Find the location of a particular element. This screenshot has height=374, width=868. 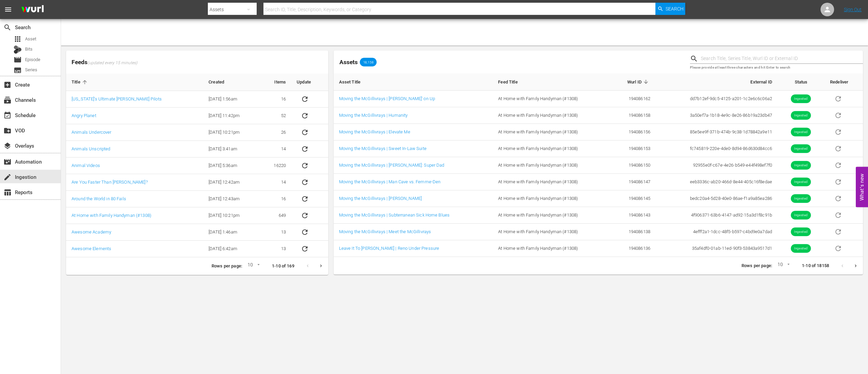

td: 4f906371-63b6-4147-ad92-15a3d1f8c91b is located at coordinates (716, 215).